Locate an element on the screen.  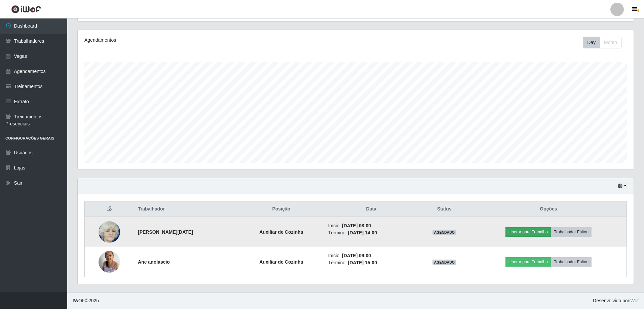
th: Opções is located at coordinates (548, 209).